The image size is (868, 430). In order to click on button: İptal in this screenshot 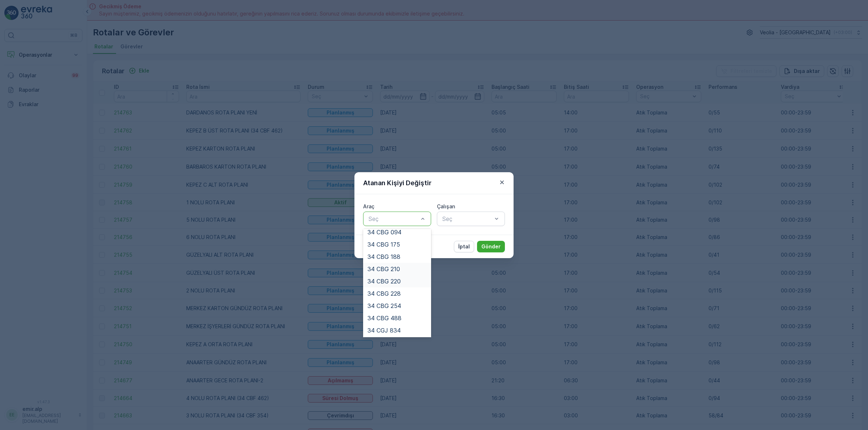, I will do `click(464, 246)`.